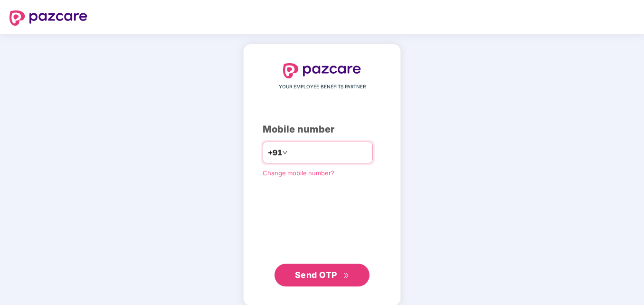 Image resolution: width=644 pixels, height=305 pixels. What do you see at coordinates (322, 87) in the screenshot?
I see `span: YOUR EMPLOYEE BENEFITS PARTNER` at bounding box center [322, 87].